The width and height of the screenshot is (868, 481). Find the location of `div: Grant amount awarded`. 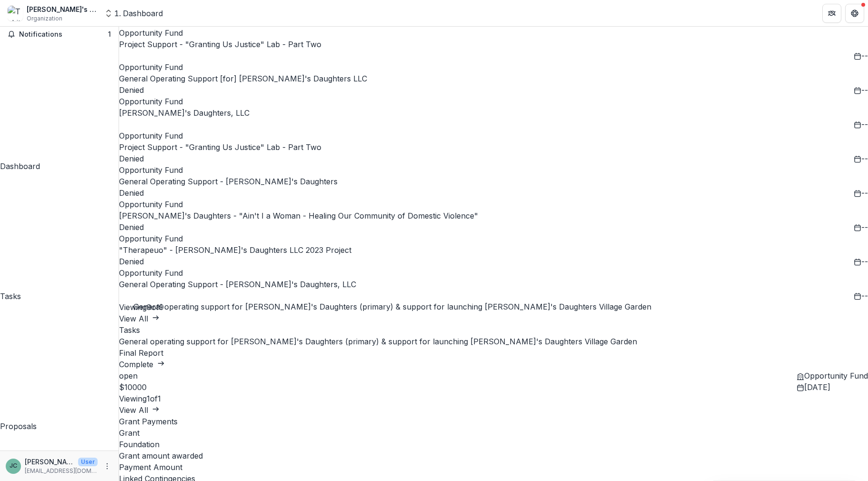

div: Grant amount awarded is located at coordinates (493, 455).